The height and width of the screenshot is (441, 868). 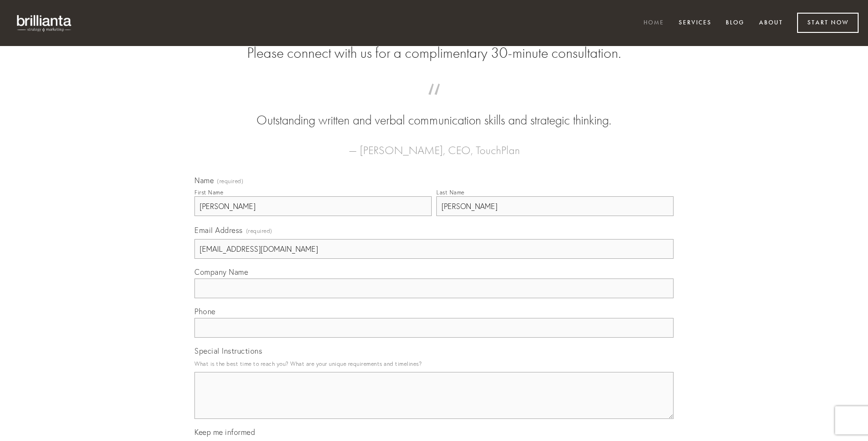 I want to click on div: First Name, so click(x=209, y=192).